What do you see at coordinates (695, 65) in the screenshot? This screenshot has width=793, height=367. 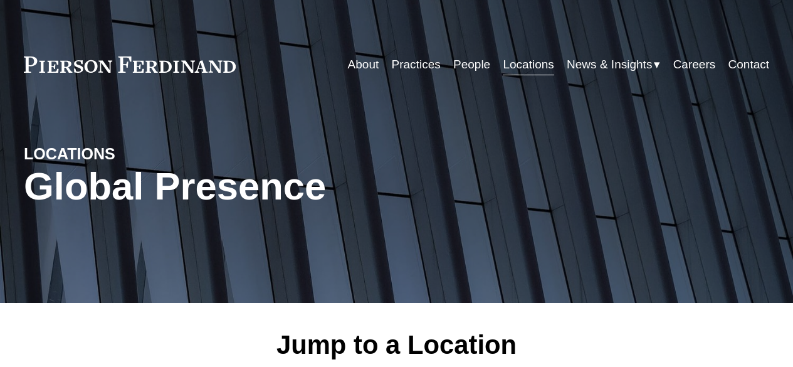 I see `a: Careers` at bounding box center [695, 65].